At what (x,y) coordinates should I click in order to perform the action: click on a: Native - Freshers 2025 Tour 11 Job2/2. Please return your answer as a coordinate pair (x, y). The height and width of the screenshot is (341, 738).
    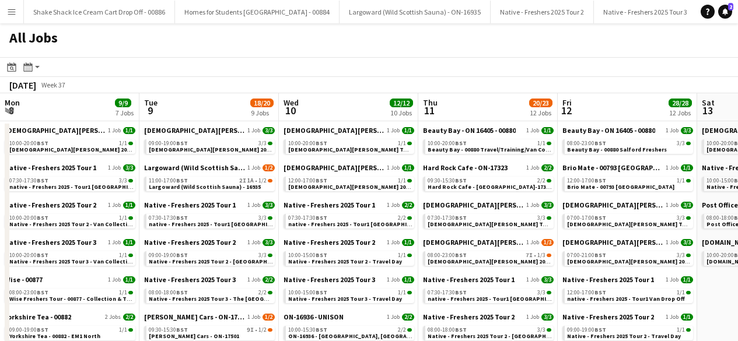
    Looking at the image, I should click on (349, 205).